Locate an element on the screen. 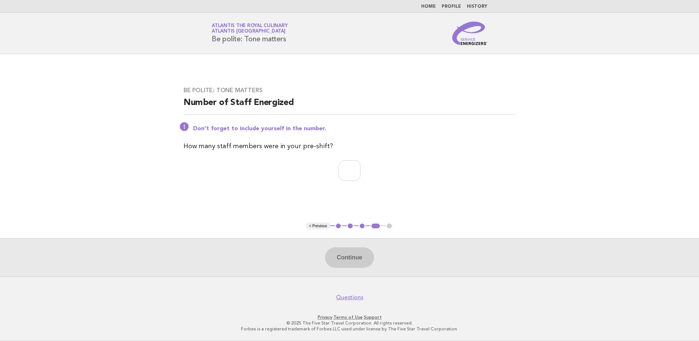  button: 1 is located at coordinates (339, 226).